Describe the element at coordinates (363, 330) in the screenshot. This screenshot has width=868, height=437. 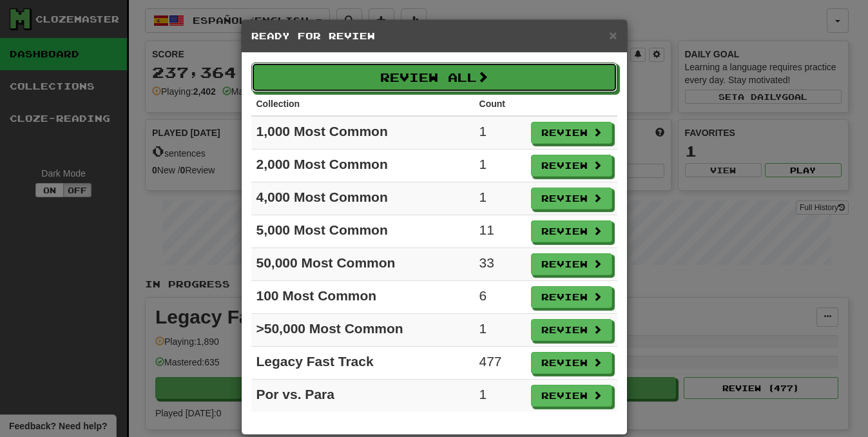
I see `td: >50,000 Most Common` at that location.